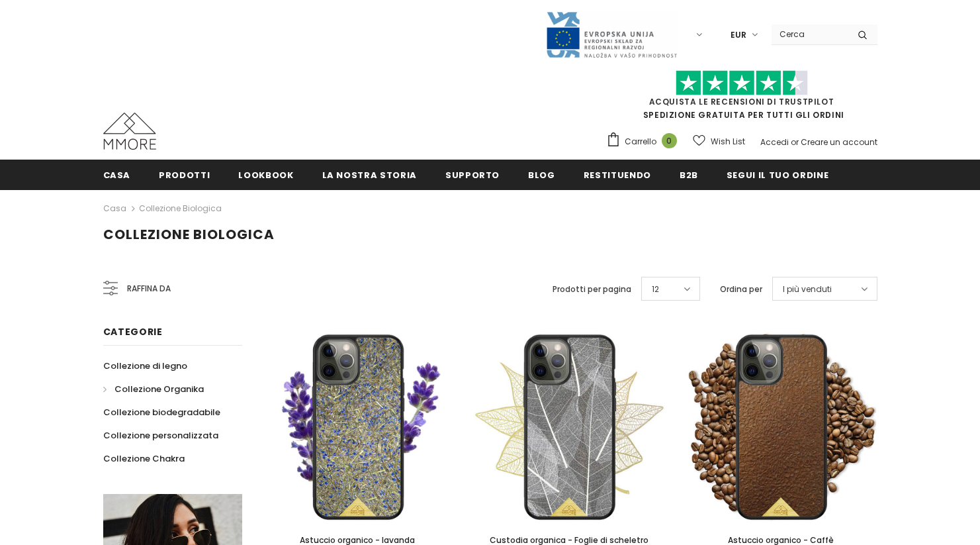 The height and width of the screenshot is (545, 980). What do you see at coordinates (265, 175) in the screenshot?
I see `span: Lookbook` at bounding box center [265, 175].